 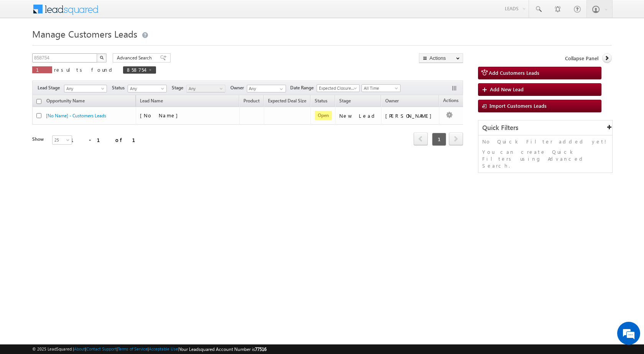 What do you see at coordinates (266, 89) in the screenshot?
I see `input: Type to Search` at bounding box center [266, 89].